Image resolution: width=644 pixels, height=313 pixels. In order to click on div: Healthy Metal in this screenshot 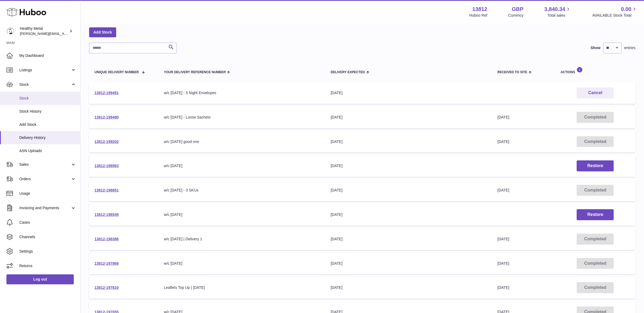, I will do `click(44, 31)`.